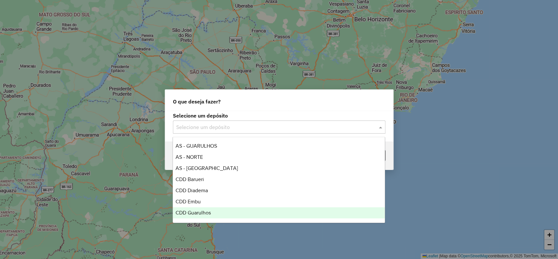 The image size is (558, 259). What do you see at coordinates (189, 157) in the screenshot?
I see `span: AS - NORTE` at bounding box center [189, 157].